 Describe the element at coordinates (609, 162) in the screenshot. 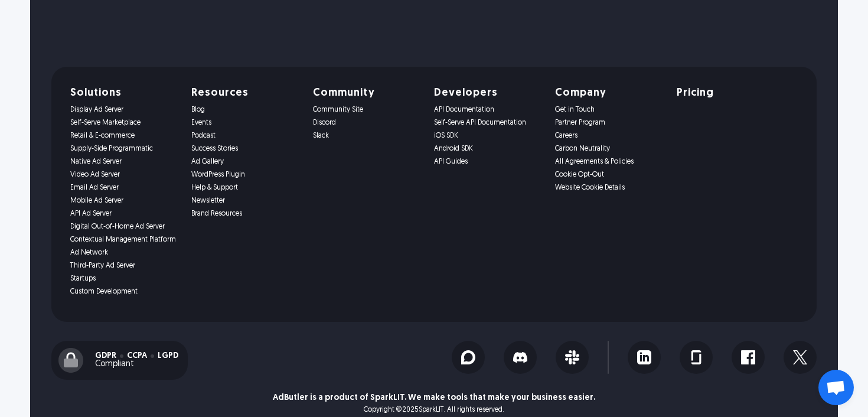

I see `a: All Agreements & Policies` at that location.